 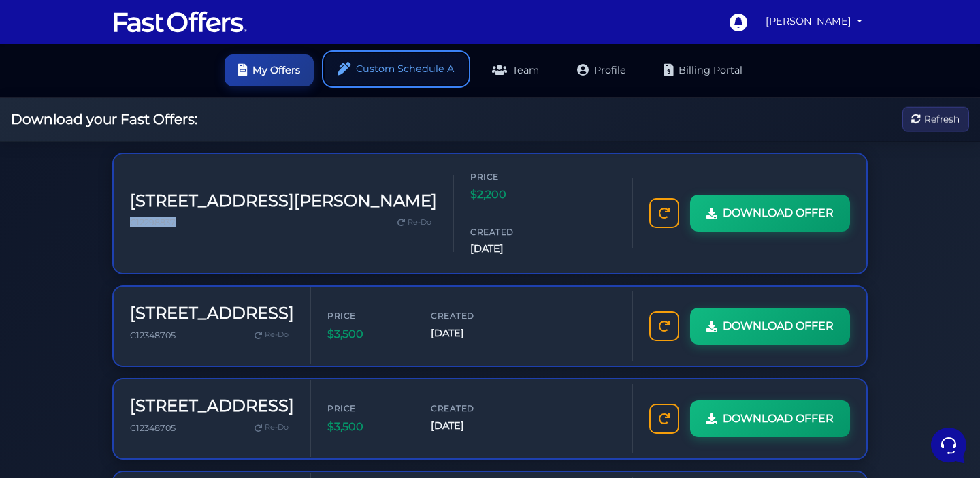 What do you see at coordinates (104, 120) in the screenshot?
I see `h2: Download your Fast Offers:` at bounding box center [104, 120].